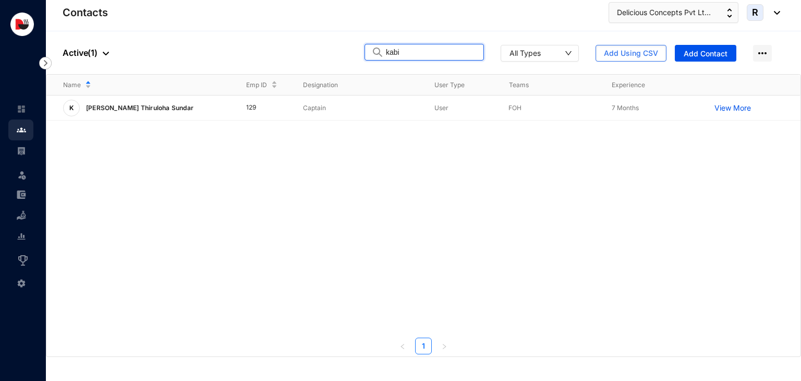 This screenshot has width=801, height=381. Describe the element at coordinates (21, 151) in the screenshot. I see `img: payroll-unselected.b590312f920e76f0c668.svg` at that location.